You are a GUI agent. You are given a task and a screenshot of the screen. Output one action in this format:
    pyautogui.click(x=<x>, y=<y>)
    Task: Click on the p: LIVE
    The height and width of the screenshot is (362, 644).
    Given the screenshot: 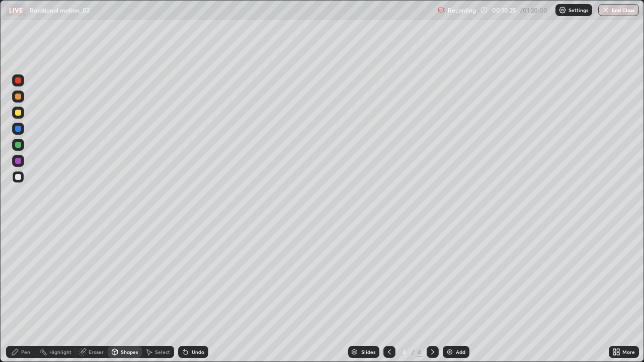 What is the action you would take?
    pyautogui.click(x=16, y=10)
    